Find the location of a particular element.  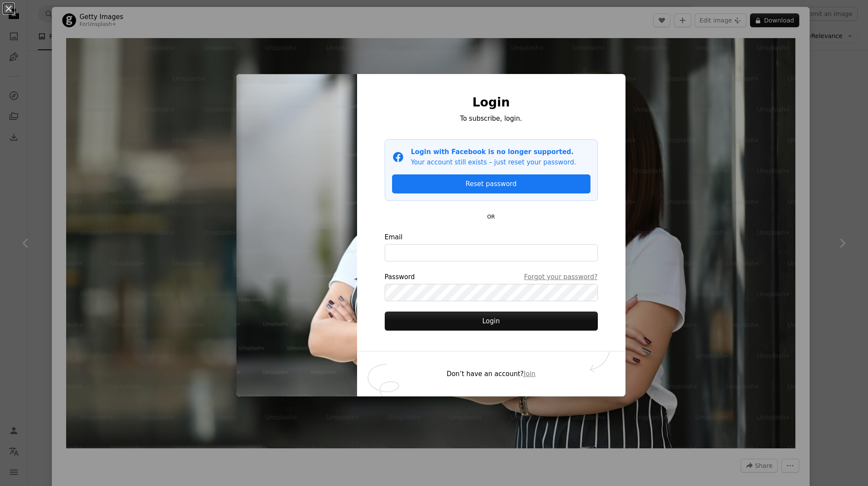

p: To subscribe, login. is located at coordinates (491, 118).